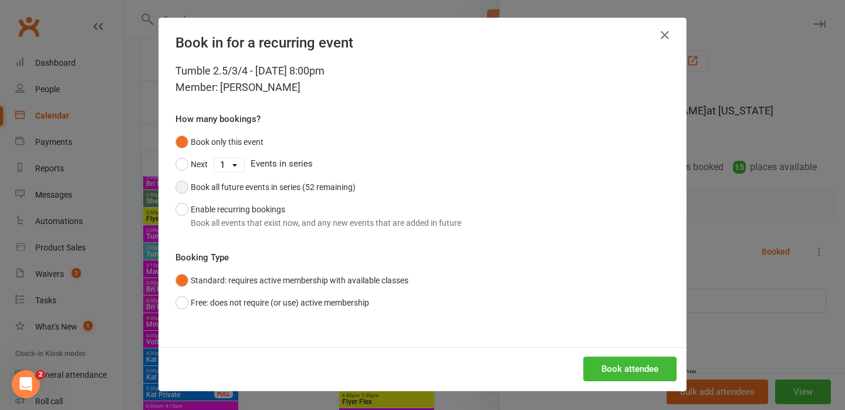 The image size is (845, 410). What do you see at coordinates (265, 187) in the screenshot?
I see `button: Book all future events in series (52 remaining)` at bounding box center [265, 187].